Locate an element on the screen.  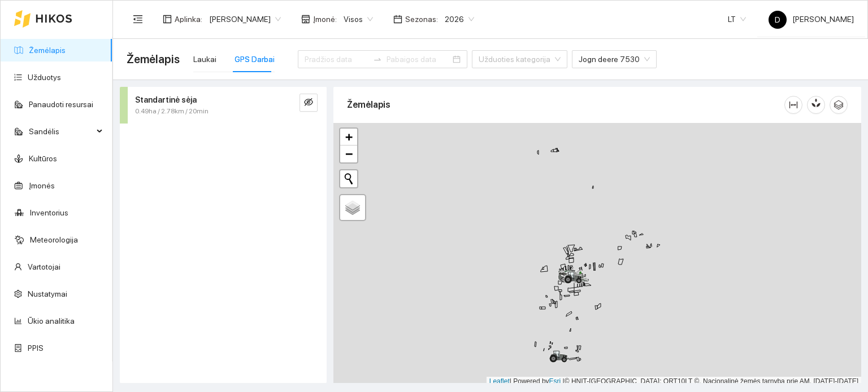
span: menu-fold is located at coordinates (138, 19).